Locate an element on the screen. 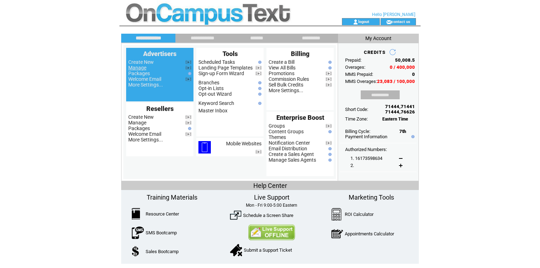 Image resolution: width=540 pixels, height=268 pixels. span: 2. is located at coordinates (352, 165).